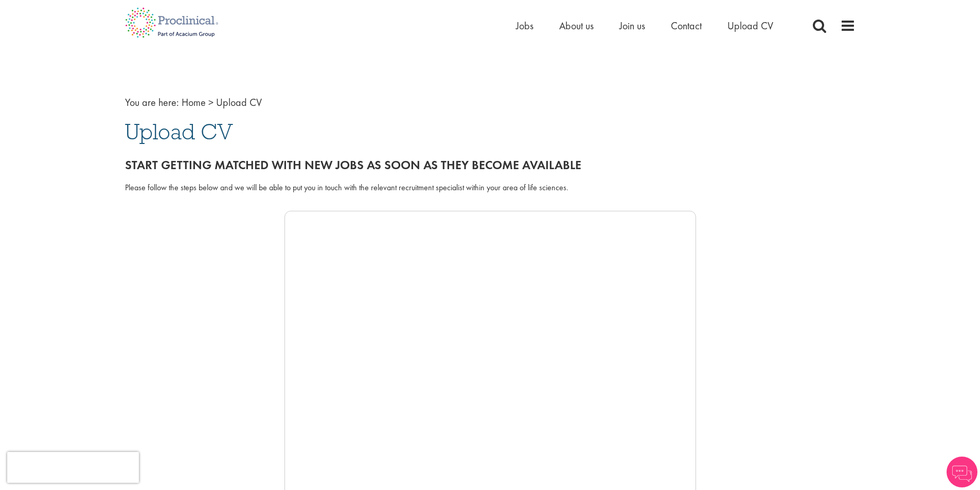  Describe the element at coordinates (193, 102) in the screenshot. I see `a: breadcrumb link` at that location.